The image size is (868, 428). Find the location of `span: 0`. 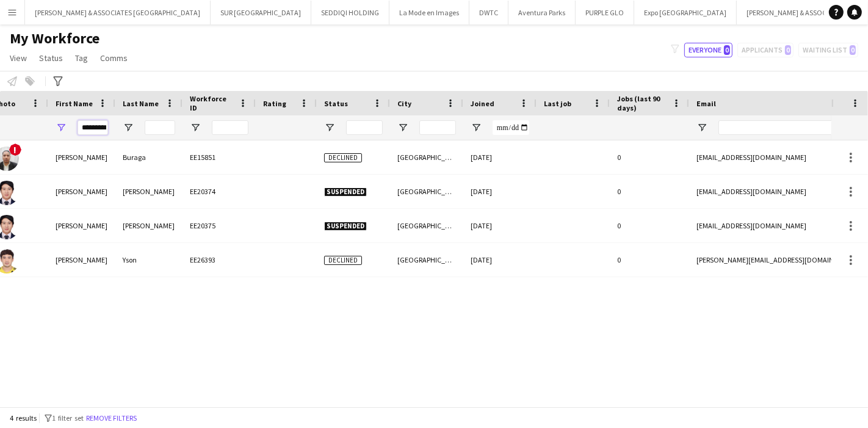

span: 0 is located at coordinates (727, 50).